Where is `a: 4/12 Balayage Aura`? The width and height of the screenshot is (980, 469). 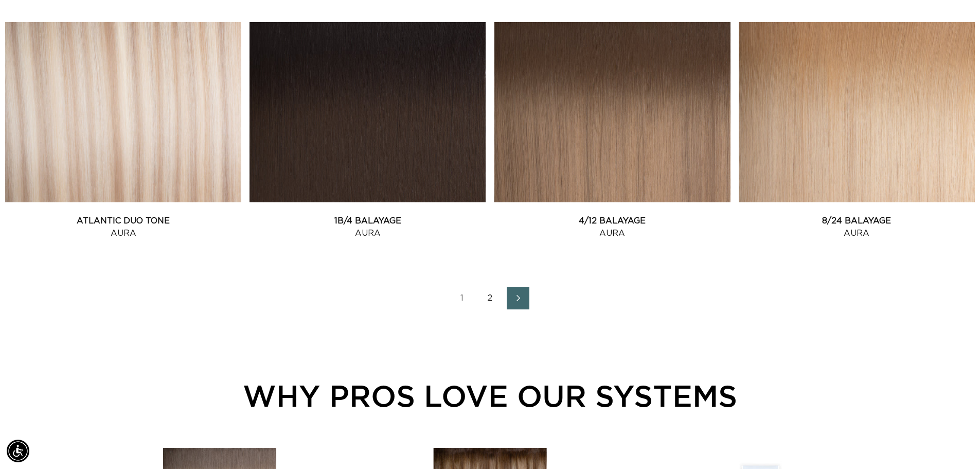
a: 4/12 Balayage Aura is located at coordinates (612, 227).